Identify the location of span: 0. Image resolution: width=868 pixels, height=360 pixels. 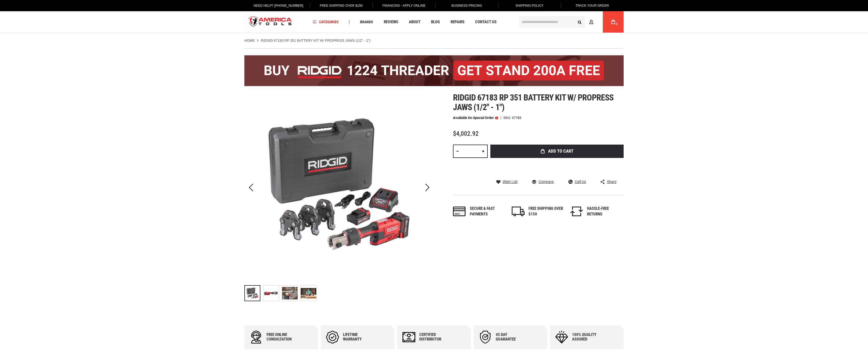
(616, 24).